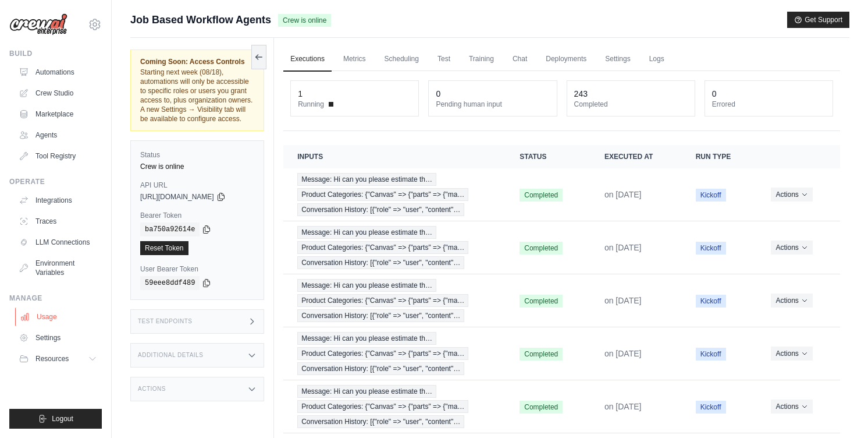 This screenshot has width=868, height=438. What do you see at coordinates (768, 104) in the screenshot?
I see `dt: Errored` at bounding box center [768, 104].